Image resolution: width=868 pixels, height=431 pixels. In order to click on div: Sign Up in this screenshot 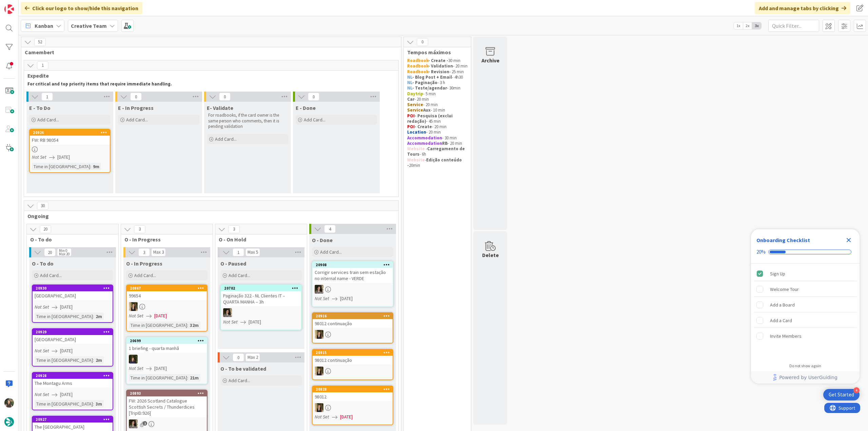, I will do `click(777, 274)`.